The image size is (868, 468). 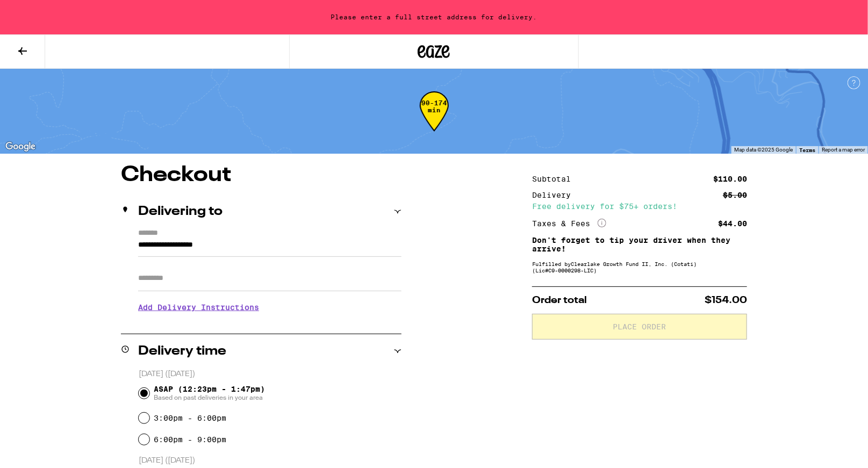 I want to click on span: $154.00, so click(x=726, y=300).